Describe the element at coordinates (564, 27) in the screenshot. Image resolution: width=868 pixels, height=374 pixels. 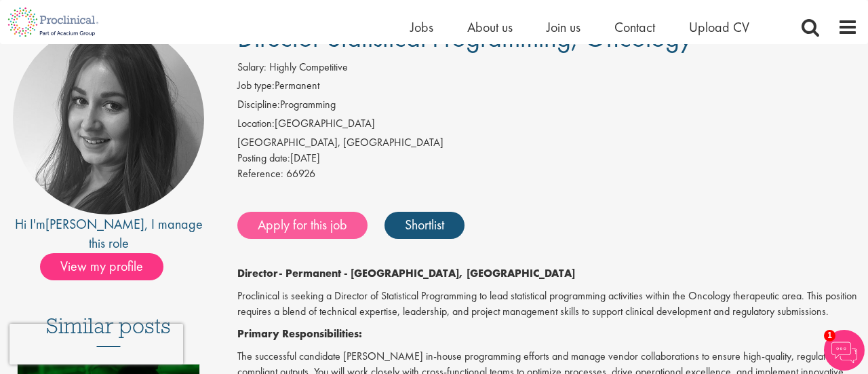
I see `a: Join us` at that location.